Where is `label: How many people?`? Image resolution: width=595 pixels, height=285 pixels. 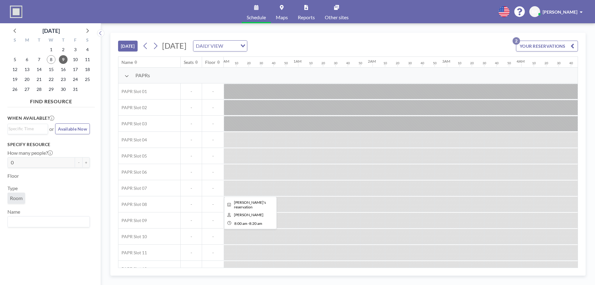
label: How many people? is located at coordinates (30, 153).